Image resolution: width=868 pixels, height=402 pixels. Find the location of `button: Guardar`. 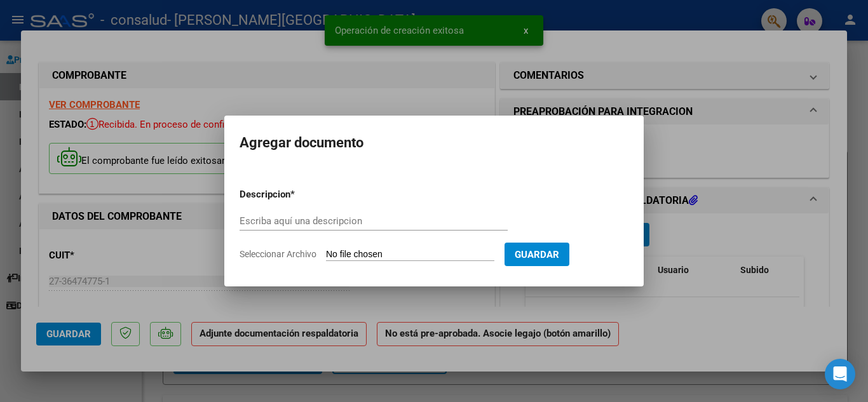

button: Guardar is located at coordinates (537, 254).